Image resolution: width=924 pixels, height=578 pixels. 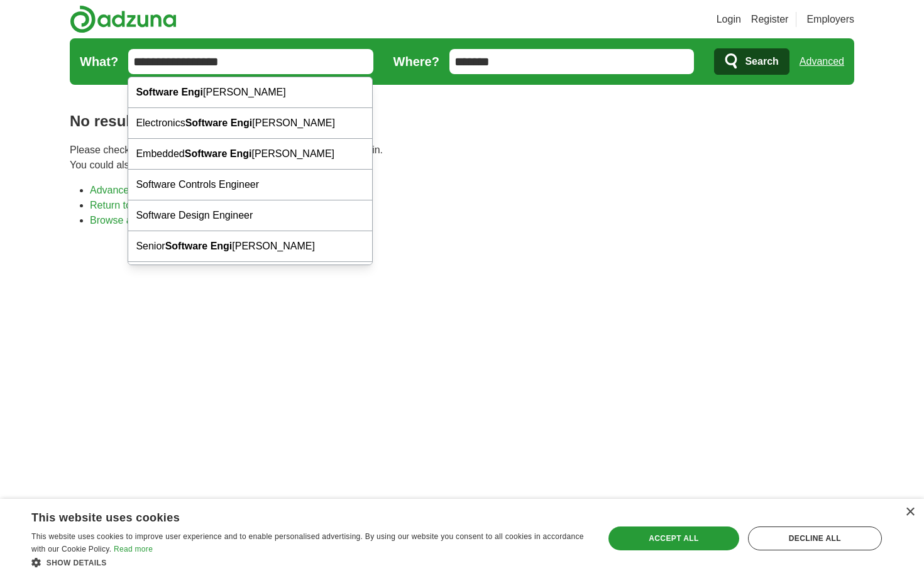 What do you see at coordinates (307, 543) in the screenshot?
I see `span: This website uses cookies to improve user experience and to enable personalised advertising. By u...` at bounding box center [307, 543].